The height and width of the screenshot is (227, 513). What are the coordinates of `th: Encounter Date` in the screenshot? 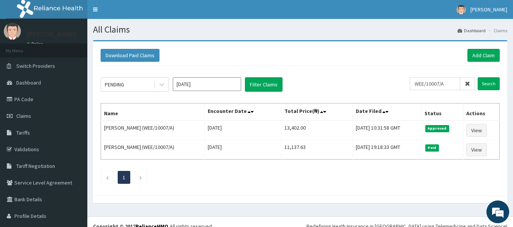 It's located at (242, 112).